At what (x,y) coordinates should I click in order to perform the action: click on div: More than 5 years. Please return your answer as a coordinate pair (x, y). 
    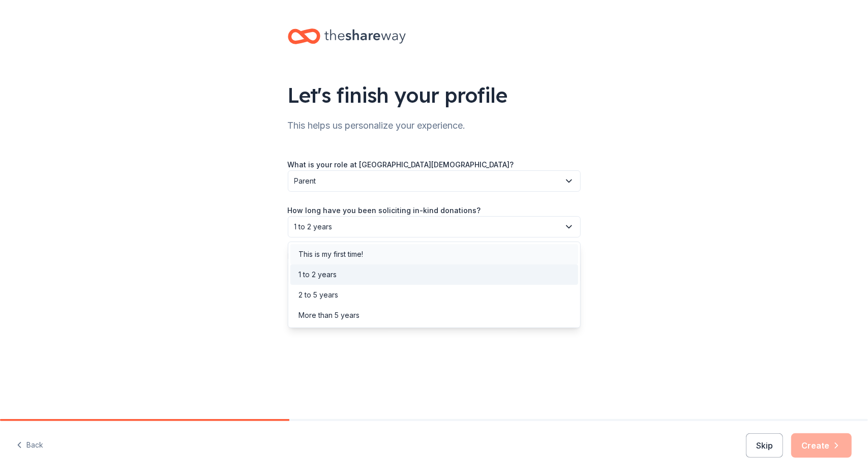
    Looking at the image, I should click on (329, 315).